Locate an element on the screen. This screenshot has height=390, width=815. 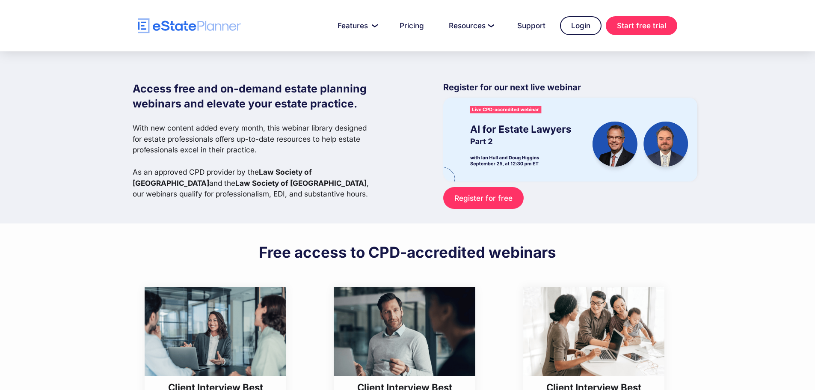
a: Resources is located at coordinates (471, 26).